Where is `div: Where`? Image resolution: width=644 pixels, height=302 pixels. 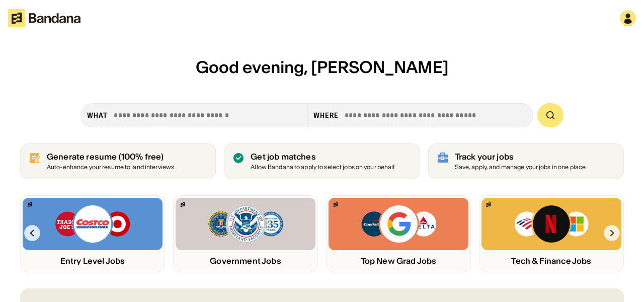
div: Where is located at coordinates (326, 116).